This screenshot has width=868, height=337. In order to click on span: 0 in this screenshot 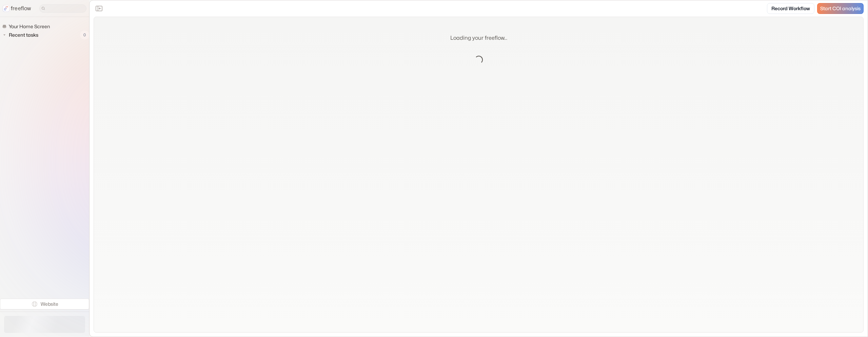, I will do `click(85, 35)`.